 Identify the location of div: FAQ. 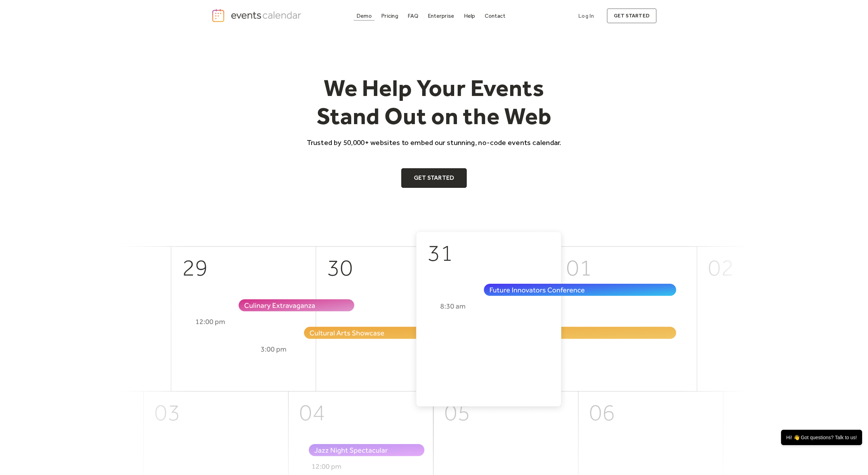
(413, 16).